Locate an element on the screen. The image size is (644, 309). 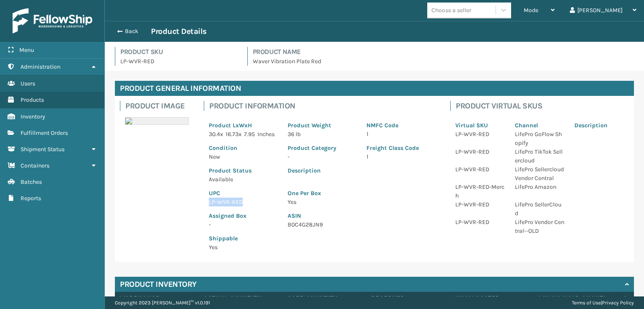
h4: Product Image is located at coordinates (159, 106).